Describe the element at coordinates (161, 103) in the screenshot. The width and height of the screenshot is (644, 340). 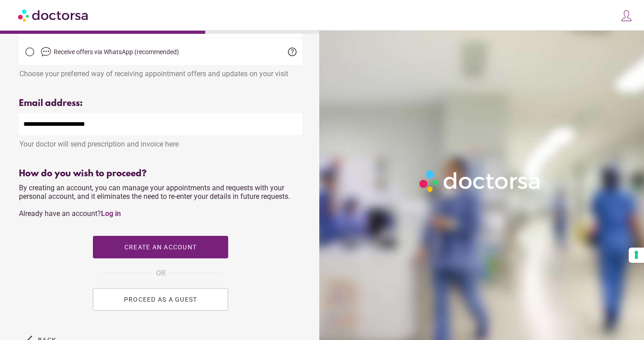
I see `div: Email address:` at that location.